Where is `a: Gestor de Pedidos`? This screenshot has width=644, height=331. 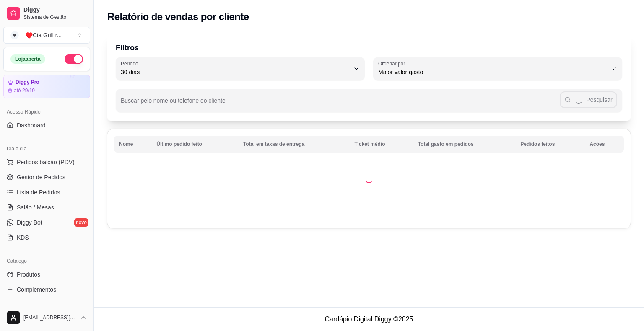 a: Gestor de Pedidos is located at coordinates (47, 177).